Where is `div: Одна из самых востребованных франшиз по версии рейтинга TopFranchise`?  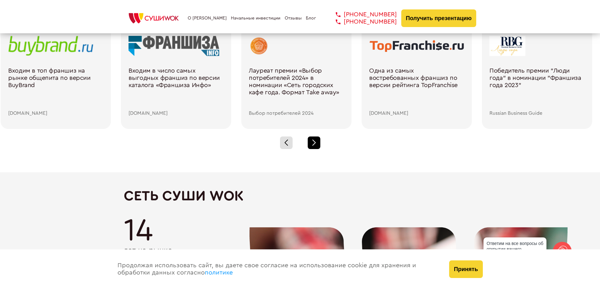 div: Одна из самых востребованных франшиз по версии рейтинга TopFranchise is located at coordinates (416, 89).